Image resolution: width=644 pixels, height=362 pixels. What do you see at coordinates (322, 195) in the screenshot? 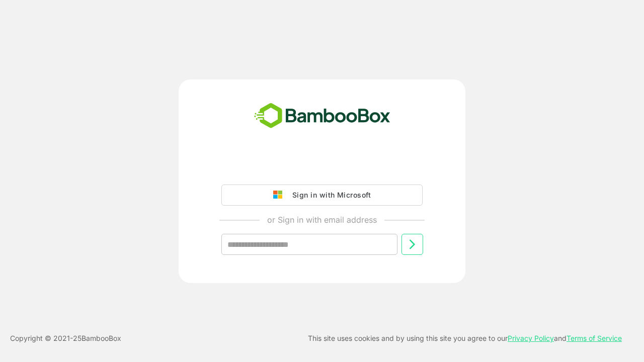
I see `button: Sign in with Microsoft` at bounding box center [322, 195].